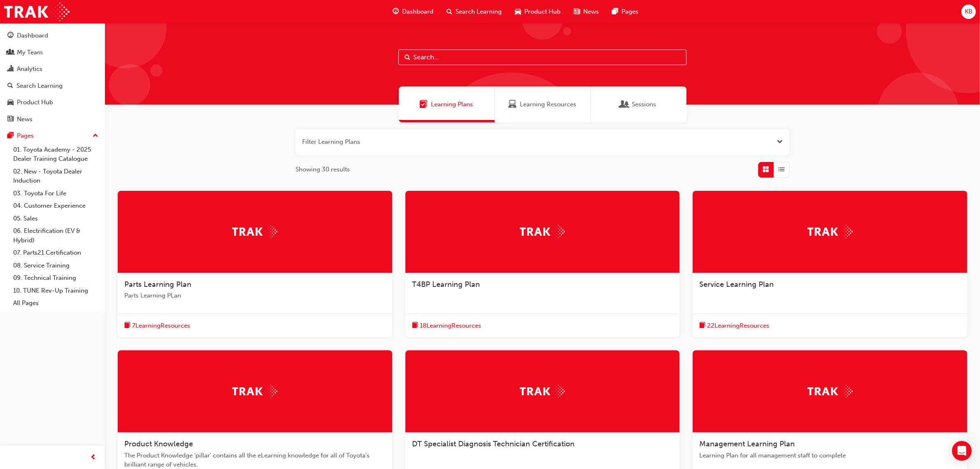 The width and height of the screenshot is (980, 469). I want to click on span: Showing 30 results, so click(323, 169).